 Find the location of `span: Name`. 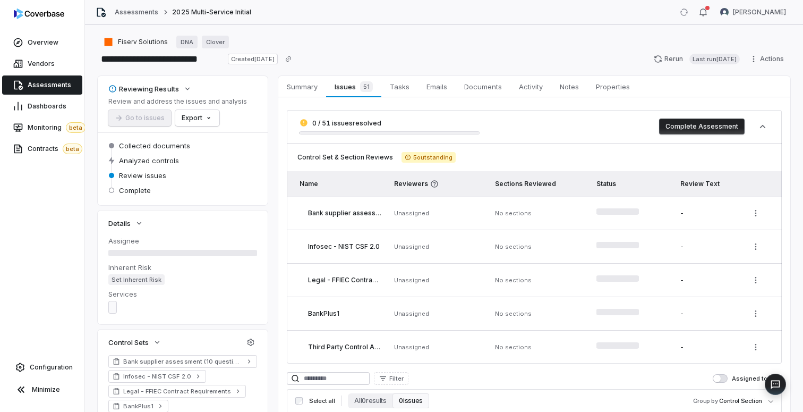

span: Name is located at coordinates (309, 183).